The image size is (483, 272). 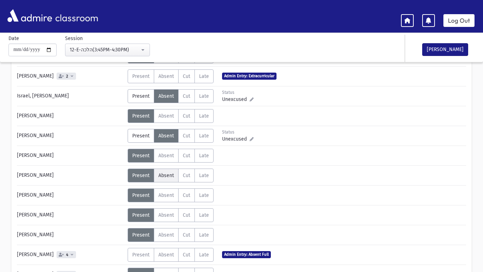 What do you see at coordinates (76, 16) in the screenshot?
I see `span: classroom` at bounding box center [76, 16].